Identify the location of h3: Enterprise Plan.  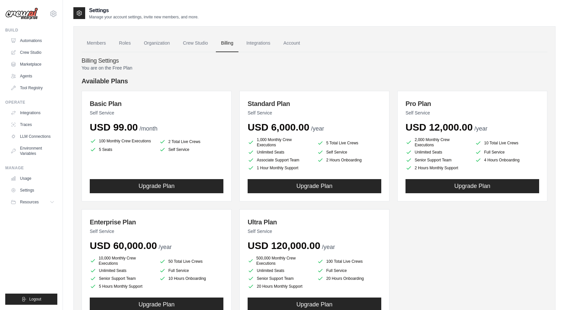
(157, 222).